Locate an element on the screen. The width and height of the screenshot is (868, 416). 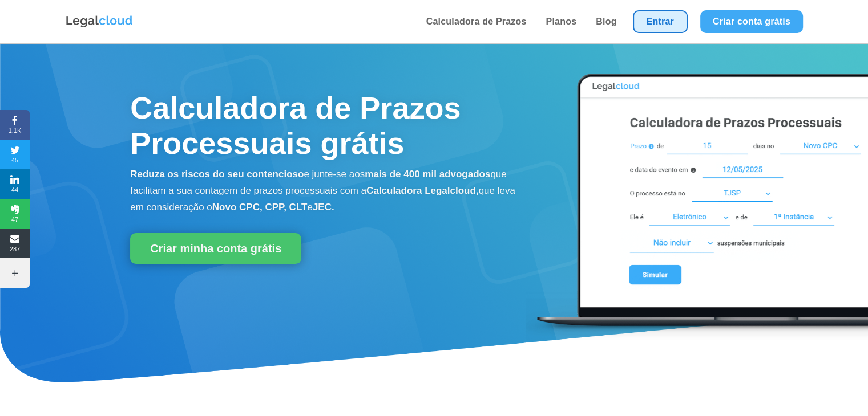
a: Criar conta grátis is located at coordinates (751, 22).